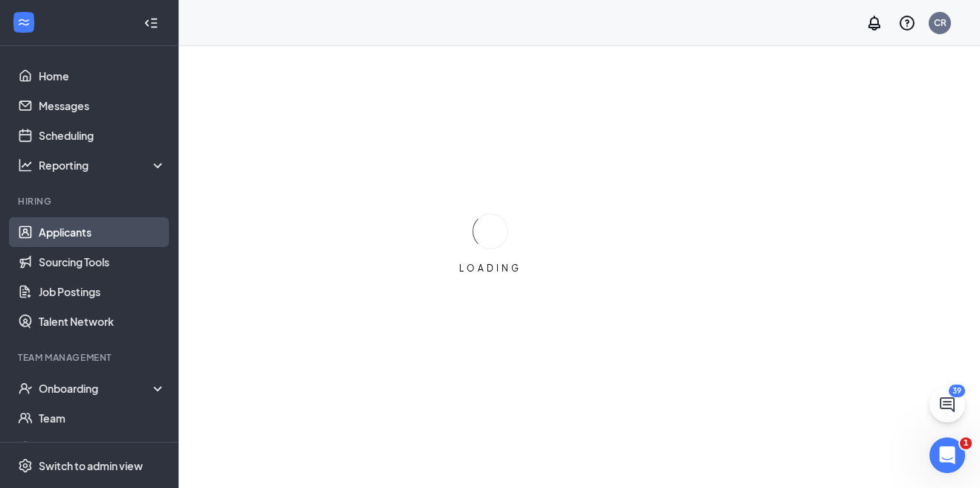 Image resolution: width=980 pixels, height=488 pixels. Describe the element at coordinates (103, 165) in the screenshot. I see `div: Reporting` at that location.